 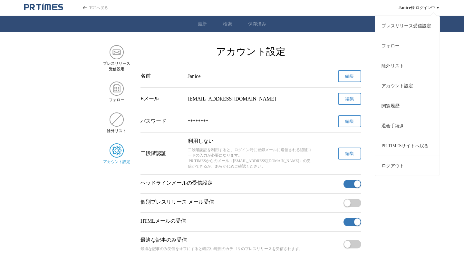 I want to click on a: プレスリリース受信設定, so click(x=407, y=26).